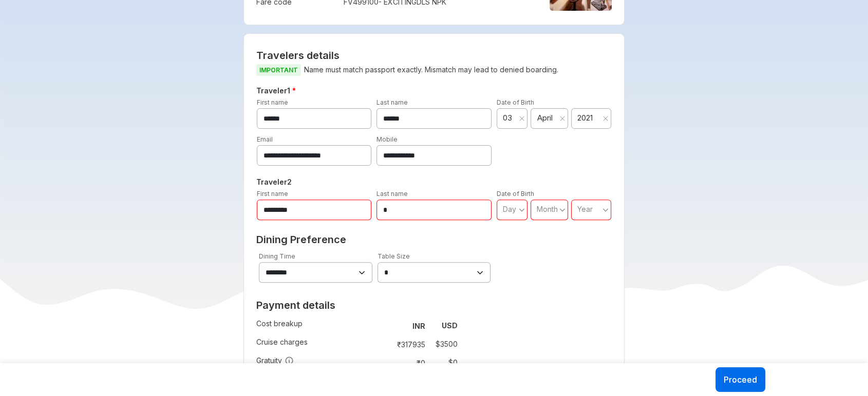  I want to click on h5: Traveler 2, so click(434, 182).